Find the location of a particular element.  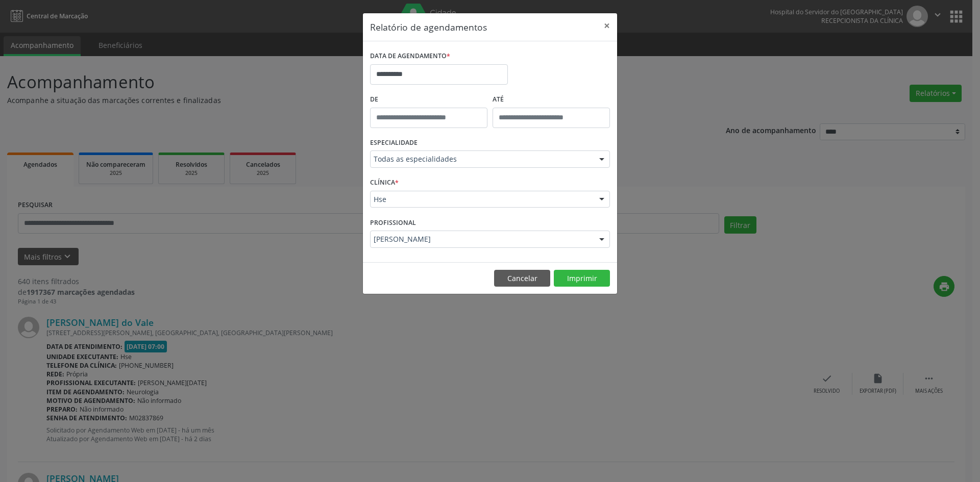

label: DATA DE AGENDAMENTO is located at coordinates (410, 56).